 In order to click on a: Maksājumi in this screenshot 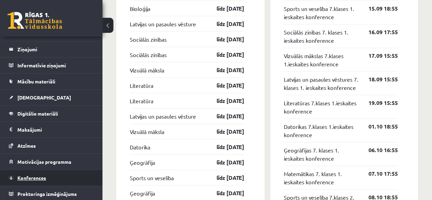, I will do `click(51, 130)`.